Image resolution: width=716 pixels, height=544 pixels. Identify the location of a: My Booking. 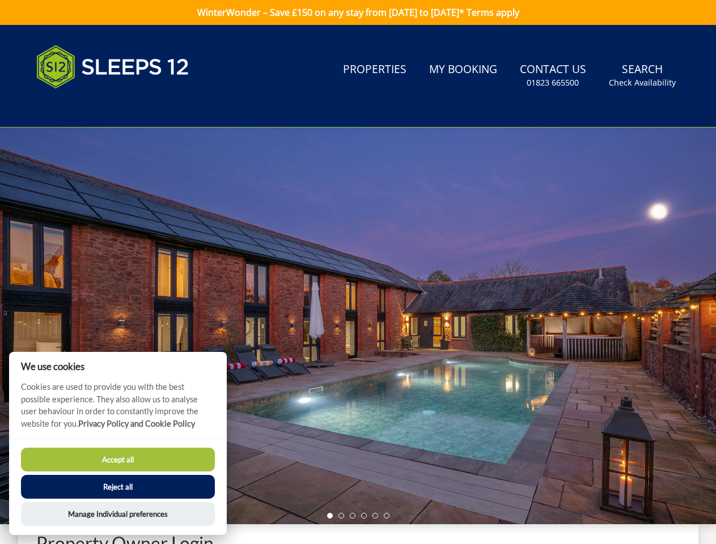
(463, 70).